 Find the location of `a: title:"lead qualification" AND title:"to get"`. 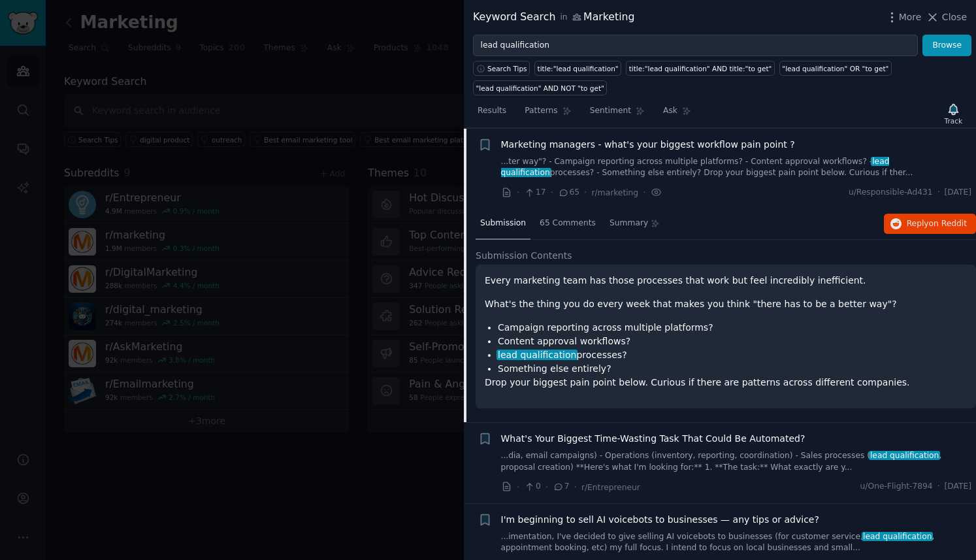

a: title:"lead qualification" AND title:"to get" is located at coordinates (701, 68).